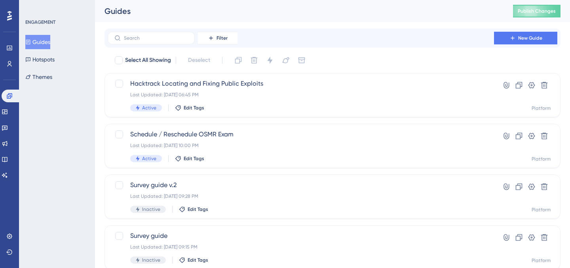 This screenshot has width=570, height=268. What do you see at coordinates (526, 38) in the screenshot?
I see `button: New Guide` at bounding box center [526, 38].